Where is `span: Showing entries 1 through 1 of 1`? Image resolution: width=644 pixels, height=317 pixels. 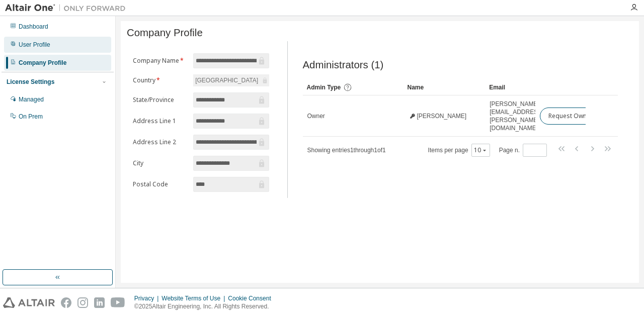 span: Showing entries 1 through 1 of 1 is located at coordinates (347, 150).